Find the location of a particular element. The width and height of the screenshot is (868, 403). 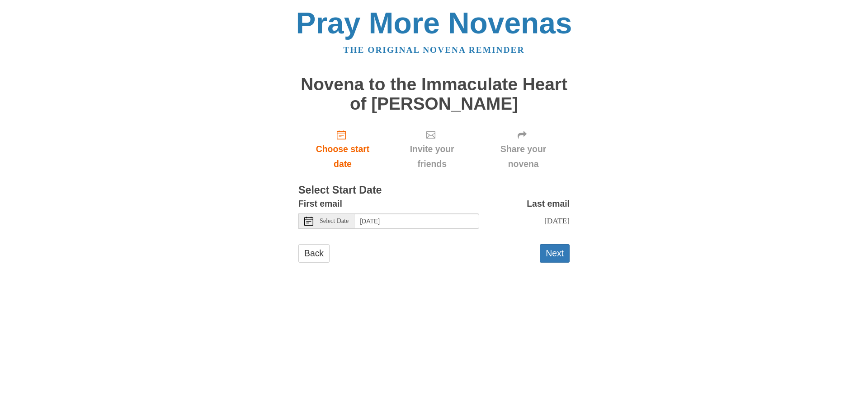

a: Back is located at coordinates (314, 253).